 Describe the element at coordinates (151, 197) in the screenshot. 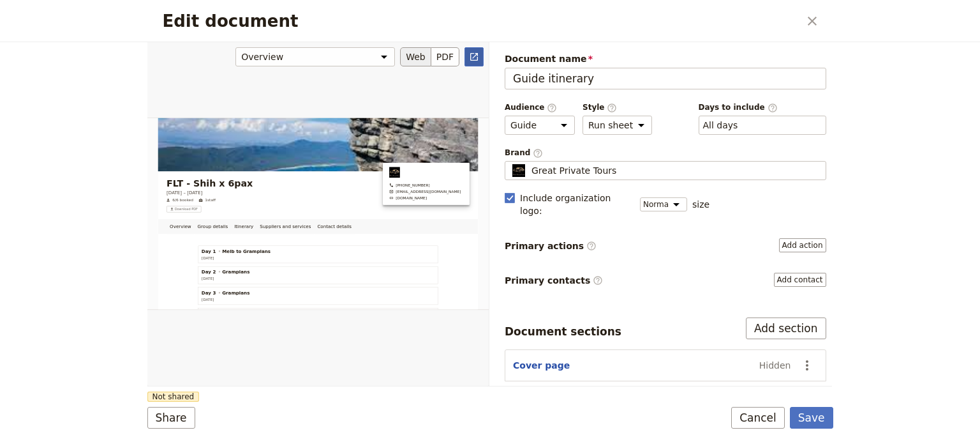

I see `span: 1 staff` at that location.